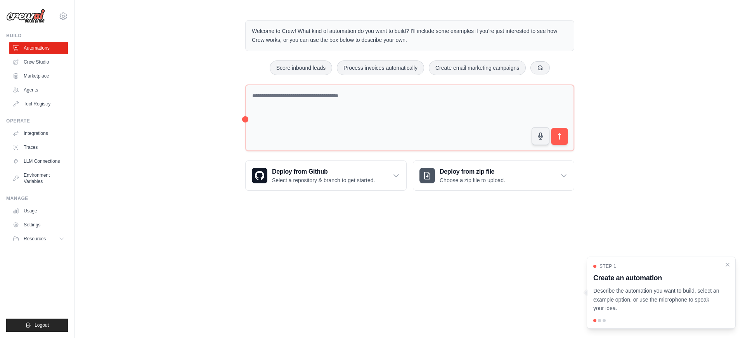 This screenshot has height=338, width=745. Describe the element at coordinates (656, 300) in the screenshot. I see `p: Describe the automation you want to build, select an example option, or use the microphone to spe...` at that location.